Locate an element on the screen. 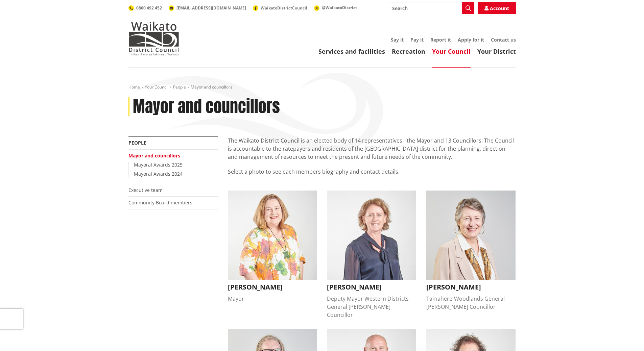  a: @WaikatoDistrict is located at coordinates (335, 8).